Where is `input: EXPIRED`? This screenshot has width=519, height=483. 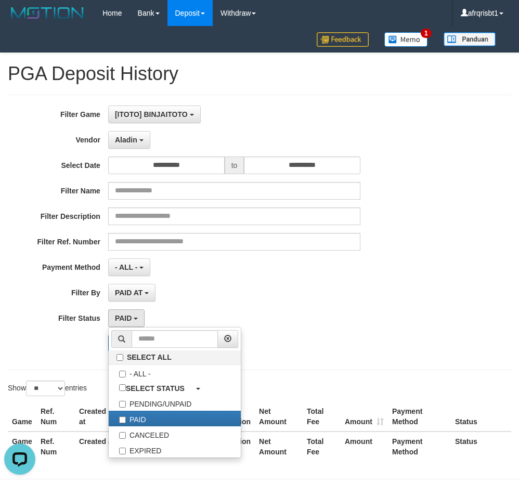 input: EXPIRED is located at coordinates (122, 451).